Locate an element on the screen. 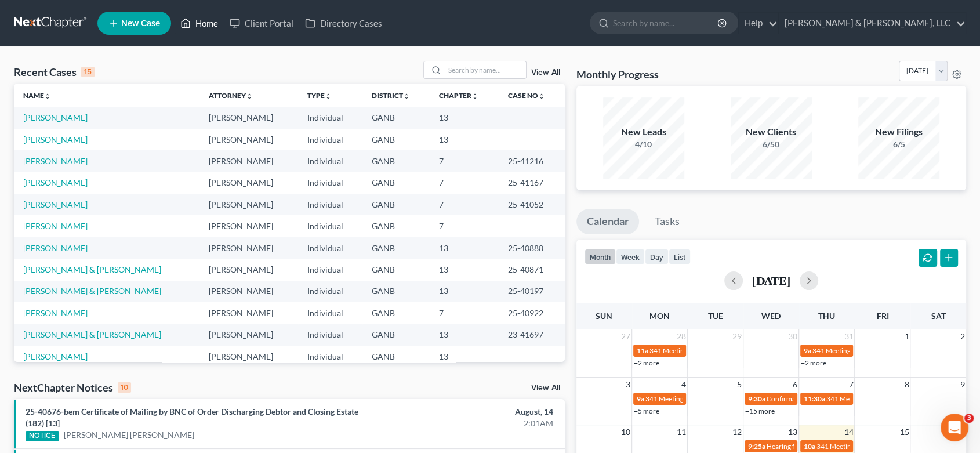 The image size is (980, 453). a: Case Nounfold_more is located at coordinates (526, 95).